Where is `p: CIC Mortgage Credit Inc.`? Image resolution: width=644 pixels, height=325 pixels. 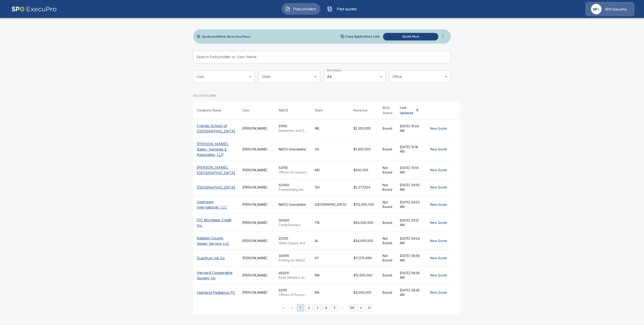 p: CIC Mortgage Credit Inc. is located at coordinates (216, 223).